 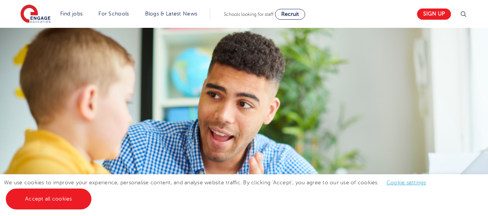 What do you see at coordinates (290, 14) in the screenshot?
I see `span: Recruit` at bounding box center [290, 14].